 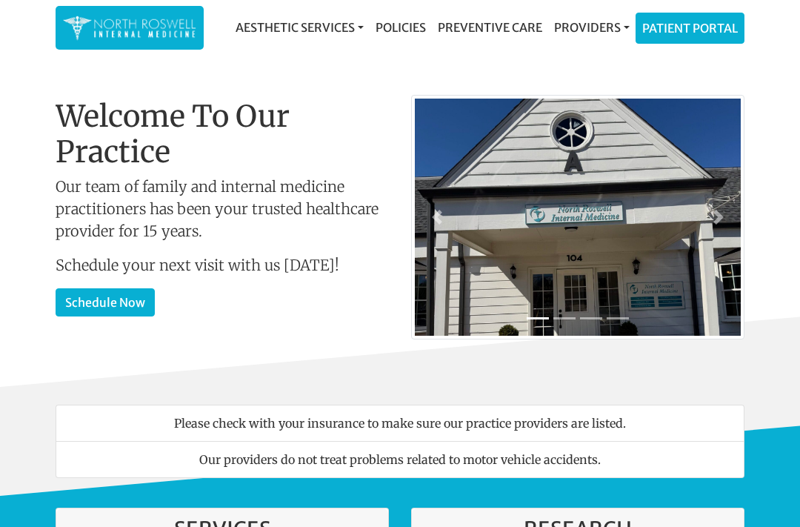 I want to click on a: Preventive Care, so click(x=490, y=27).